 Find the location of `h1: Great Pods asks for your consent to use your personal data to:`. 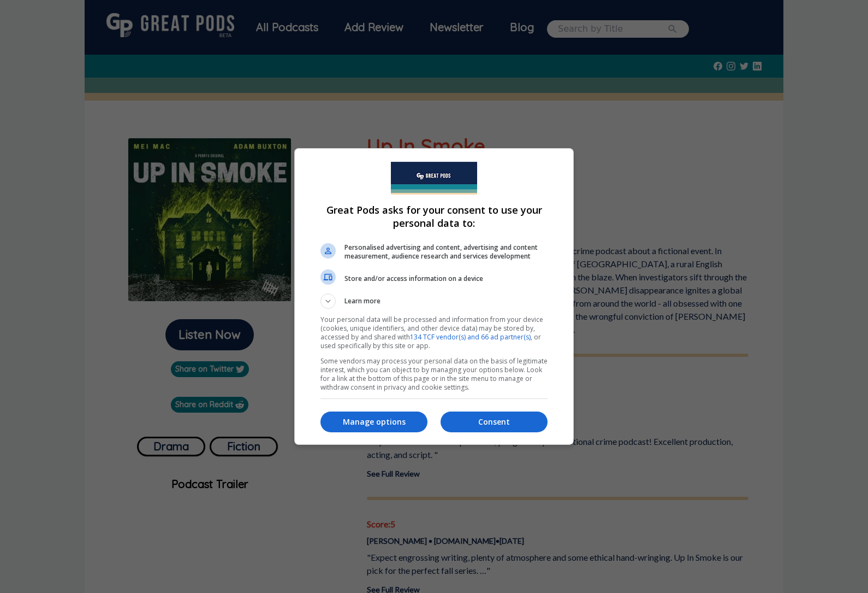

h1: Great Pods asks for your consent to use your personal data to: is located at coordinates (434, 216).